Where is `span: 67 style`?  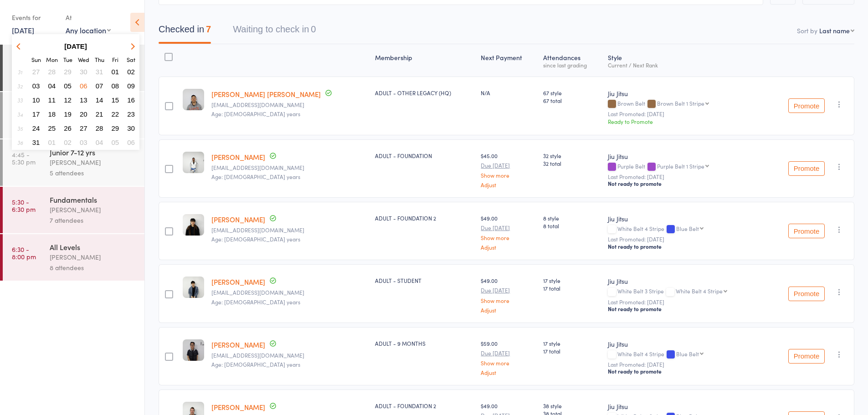 span: 67 style is located at coordinates (572, 93).